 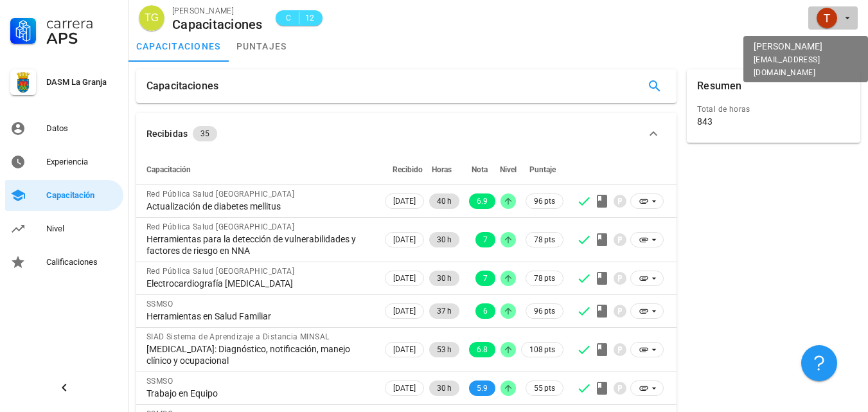 What do you see at coordinates (482, 388) in the screenshot?
I see `span: 5.9` at bounding box center [482, 388].